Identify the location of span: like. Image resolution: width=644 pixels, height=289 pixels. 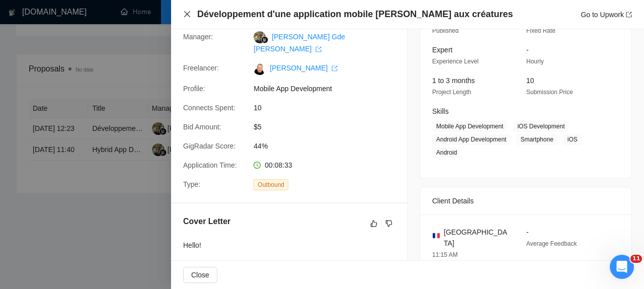
(374, 223).